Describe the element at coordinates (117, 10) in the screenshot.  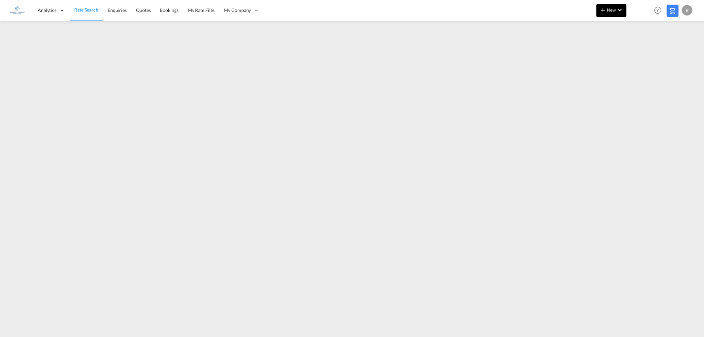
I see `span: Enquiries` at that location.